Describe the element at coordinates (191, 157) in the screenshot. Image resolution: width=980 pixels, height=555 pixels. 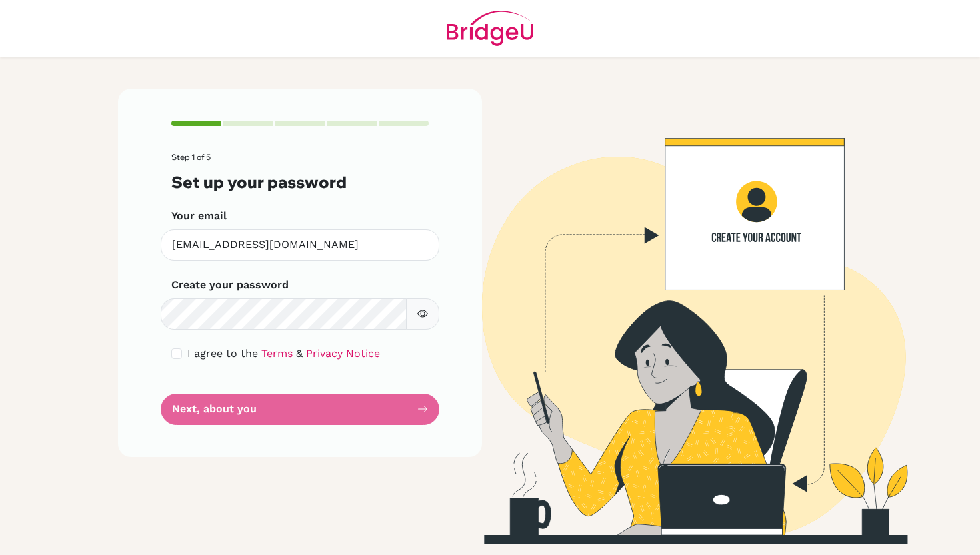
I see `span: Step 1 of 5` at that location.